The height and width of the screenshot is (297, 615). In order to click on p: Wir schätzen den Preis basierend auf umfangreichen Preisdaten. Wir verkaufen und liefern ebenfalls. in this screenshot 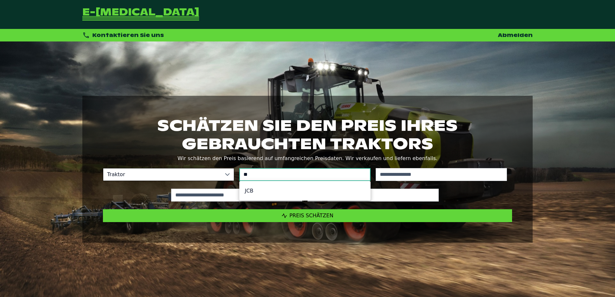, I will do `click(308, 159)`.